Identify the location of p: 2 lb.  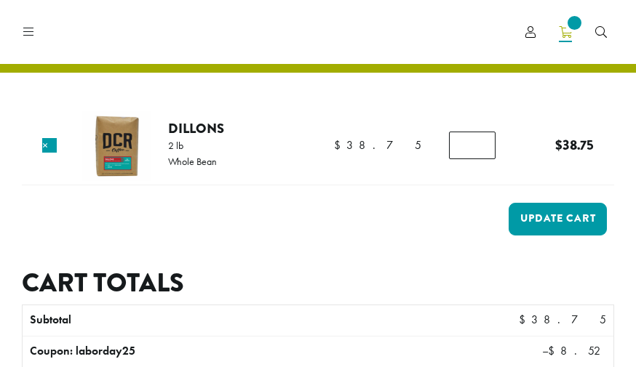
(192, 145).